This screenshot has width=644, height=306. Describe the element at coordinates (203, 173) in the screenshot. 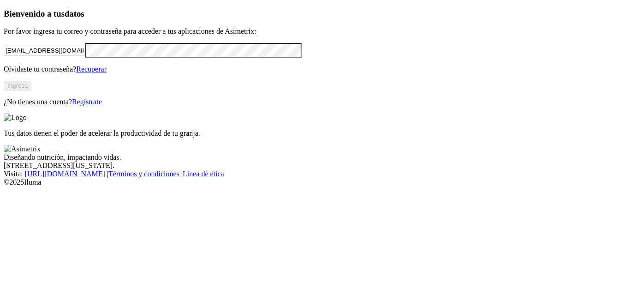

I see `a: Línea de ética` at that location.